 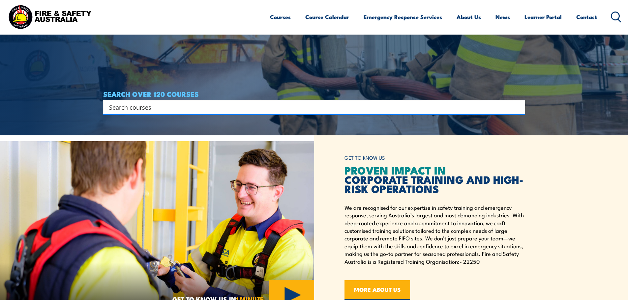 What do you see at coordinates (327, 17) in the screenshot?
I see `a: Course Calendar` at bounding box center [327, 17].